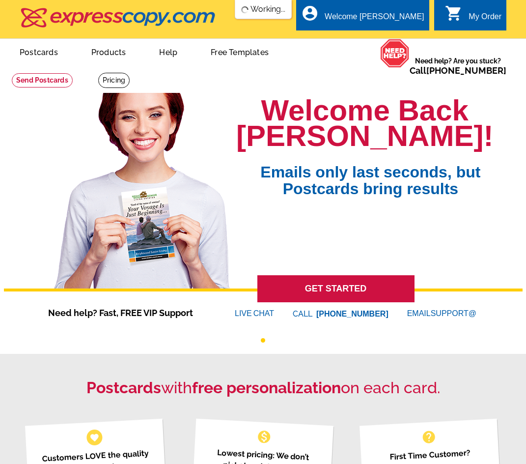 The image size is (526, 464). I want to click on span: favorite, so click(94, 437).